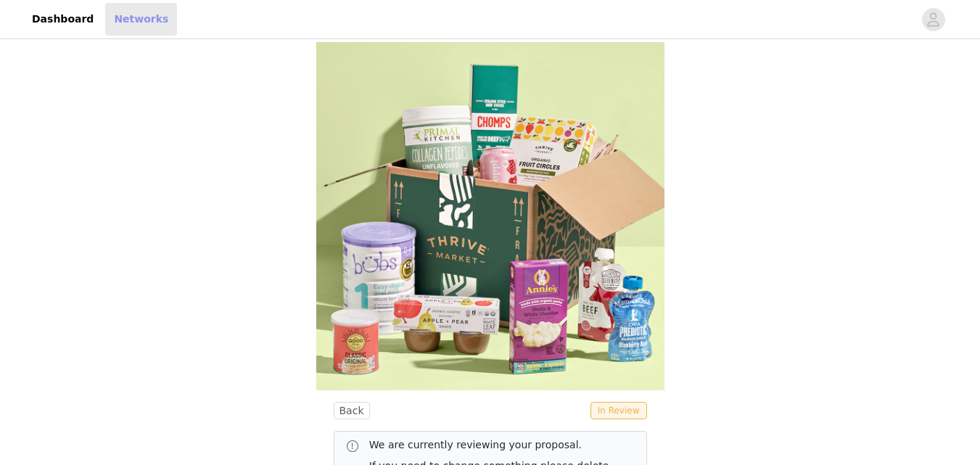 The width and height of the screenshot is (980, 465). What do you see at coordinates (351, 410) in the screenshot?
I see `button: Back` at bounding box center [351, 410].